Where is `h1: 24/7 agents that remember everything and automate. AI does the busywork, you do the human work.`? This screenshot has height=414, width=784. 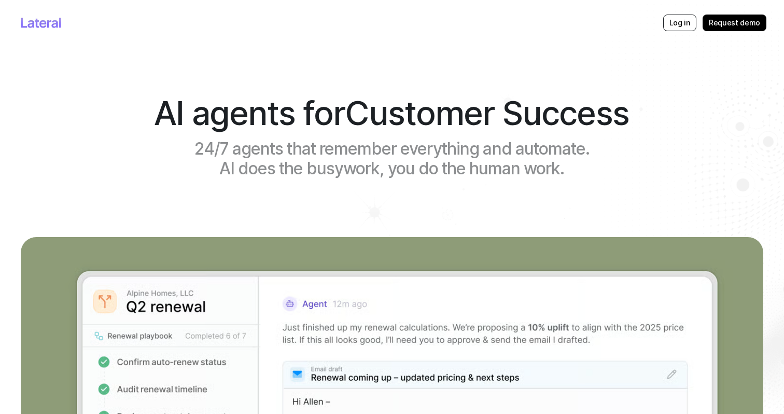
h1: 24/7 agents that remember everything and automate. AI does the busywork, you do the human work. is located at coordinates (392, 159).